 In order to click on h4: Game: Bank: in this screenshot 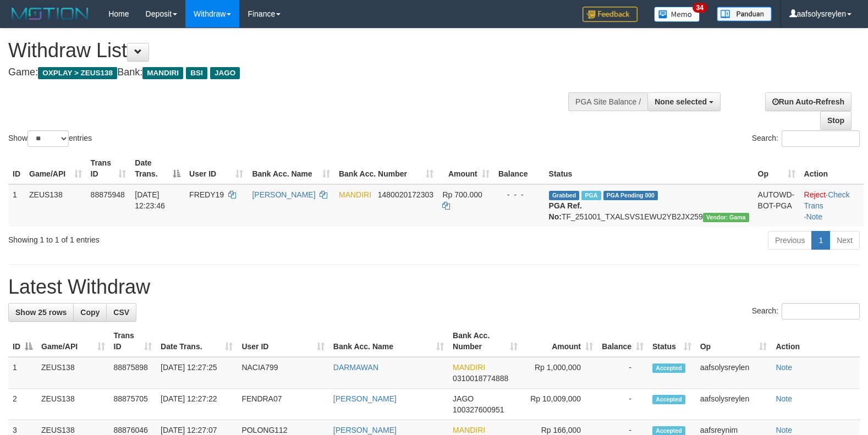, I will do `click(287, 73)`.